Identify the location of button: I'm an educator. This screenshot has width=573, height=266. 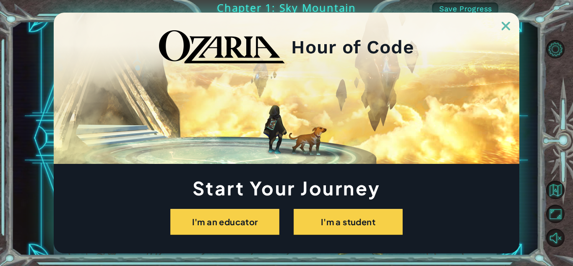
(225, 222).